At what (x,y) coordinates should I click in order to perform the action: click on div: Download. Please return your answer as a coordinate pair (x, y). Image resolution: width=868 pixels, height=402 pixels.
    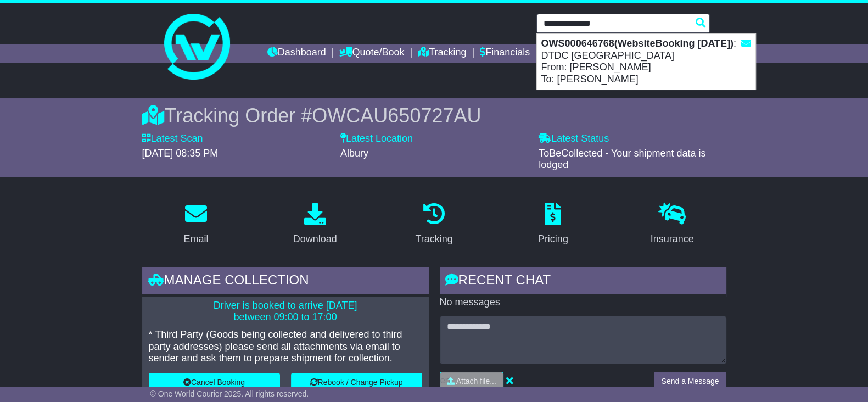
    Looking at the image, I should click on (315, 239).